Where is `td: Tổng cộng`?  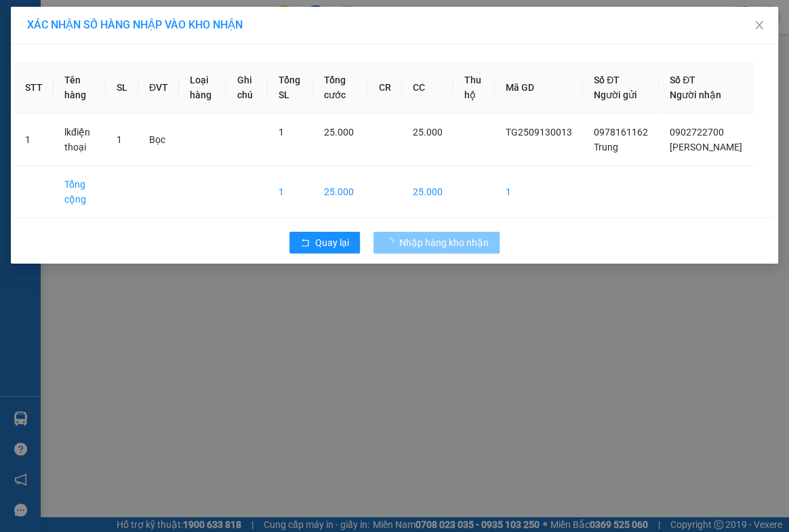 td: Tổng cộng is located at coordinates (80, 192).